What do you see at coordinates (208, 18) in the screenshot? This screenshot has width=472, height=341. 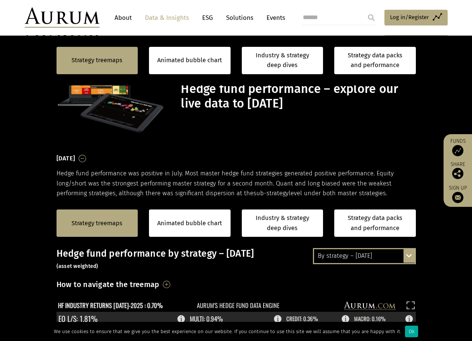 I see `a: ESG` at bounding box center [208, 18].